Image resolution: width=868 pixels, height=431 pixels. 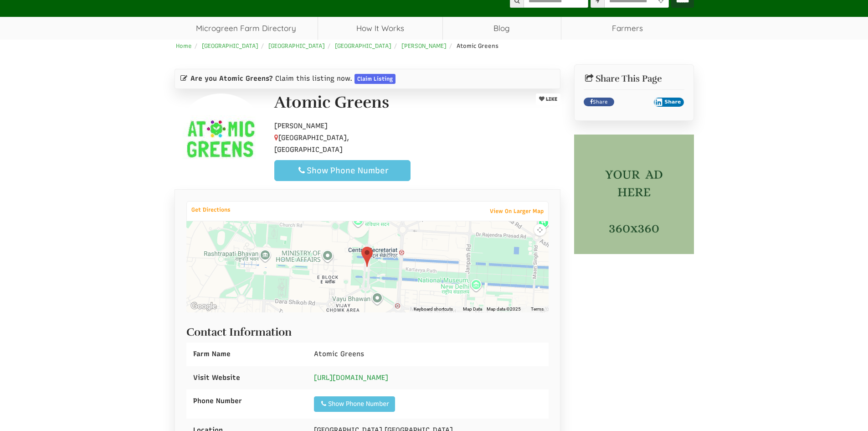 What do you see at coordinates (472, 309) in the screenshot?
I see `button: Map Data` at bounding box center [472, 309].